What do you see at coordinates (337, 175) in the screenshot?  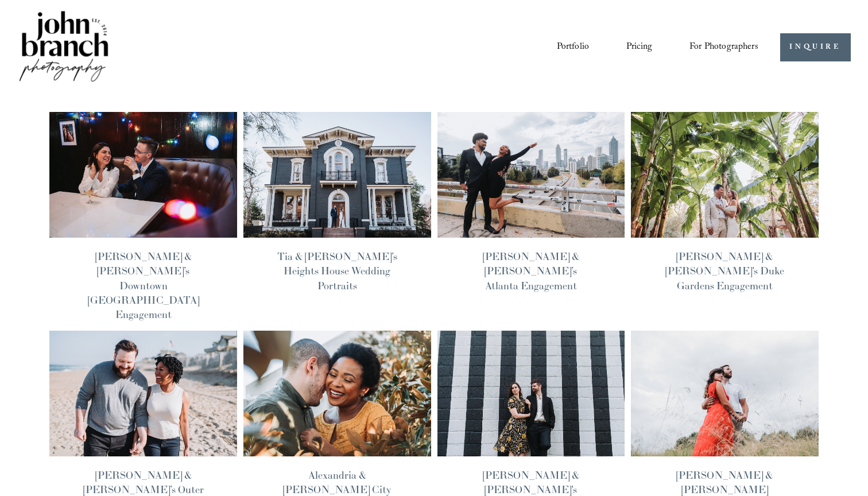 I see `img: Tia &amp; Obinna’s Heights House Wedding Portraits` at bounding box center [337, 175].